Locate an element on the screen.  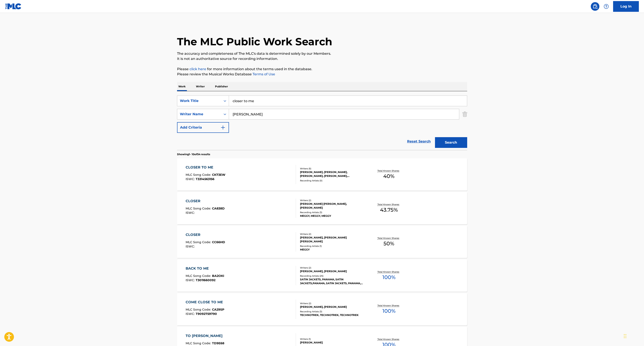
div: Help is located at coordinates (607, 7).